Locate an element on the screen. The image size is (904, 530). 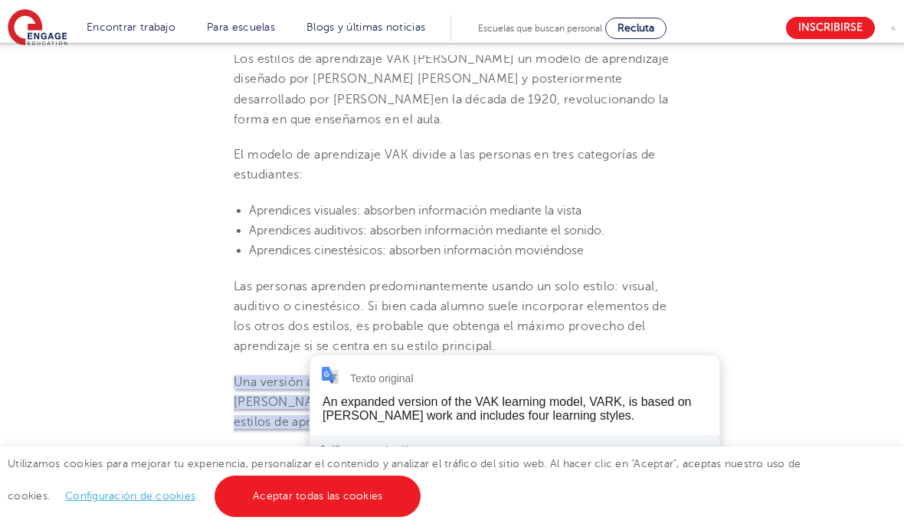
a: Aceptar todas las cookies is located at coordinates (317, 496).